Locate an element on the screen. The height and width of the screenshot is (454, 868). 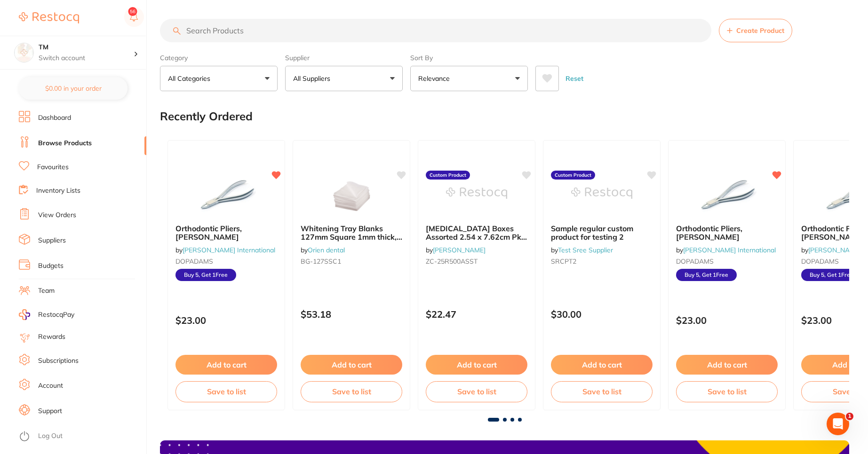
a: RestocqPay is located at coordinates (47, 315).